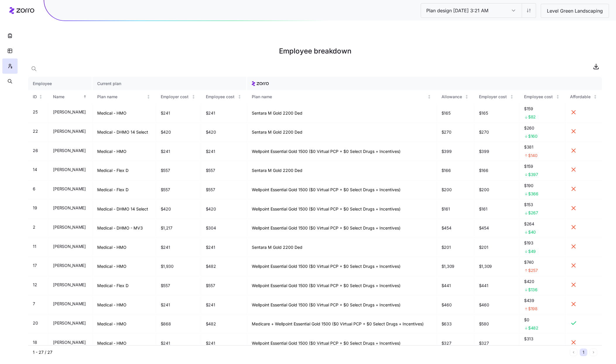  What do you see at coordinates (533, 309) in the screenshot?
I see `span: $198` at bounding box center [533, 309].